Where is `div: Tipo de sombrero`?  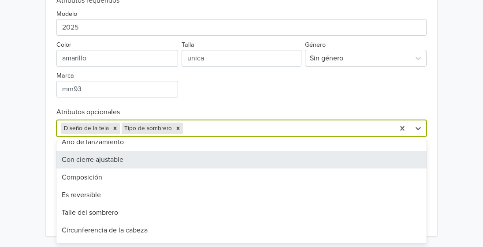
div: Tipo de sombrero is located at coordinates (147, 128).